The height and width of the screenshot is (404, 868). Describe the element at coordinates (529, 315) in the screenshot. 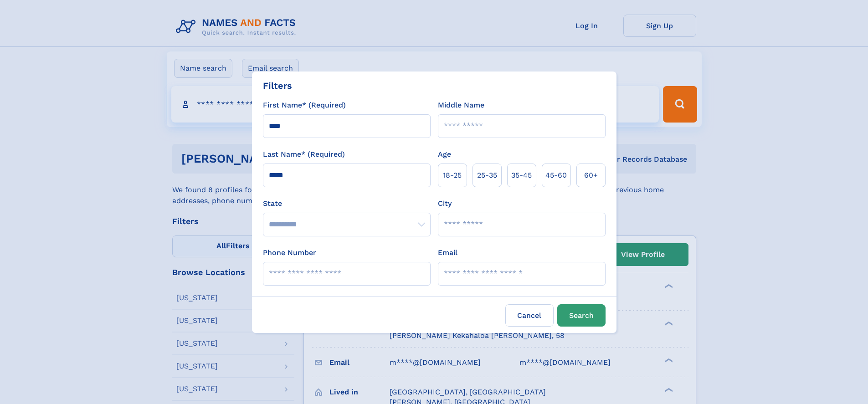

I see `label: Cancel` at that location.